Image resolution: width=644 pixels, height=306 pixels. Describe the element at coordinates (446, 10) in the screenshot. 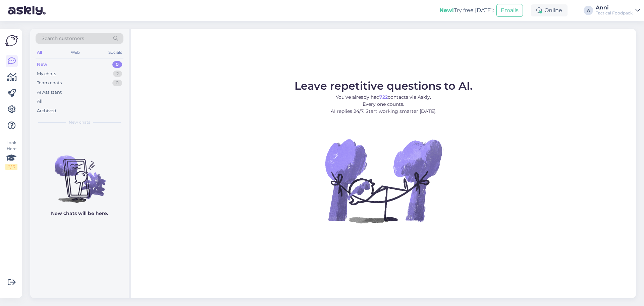

I see `b: New!` at that location.